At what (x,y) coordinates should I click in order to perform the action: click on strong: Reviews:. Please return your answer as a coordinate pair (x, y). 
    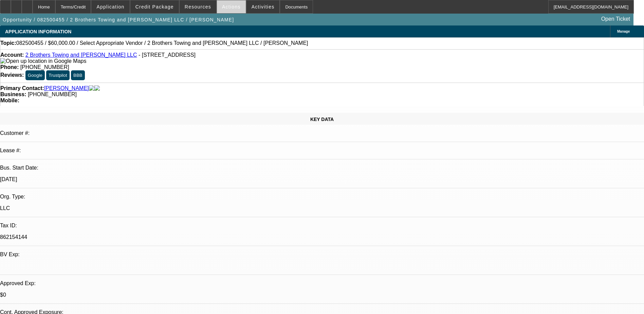
    Looking at the image, I should click on (12, 75).